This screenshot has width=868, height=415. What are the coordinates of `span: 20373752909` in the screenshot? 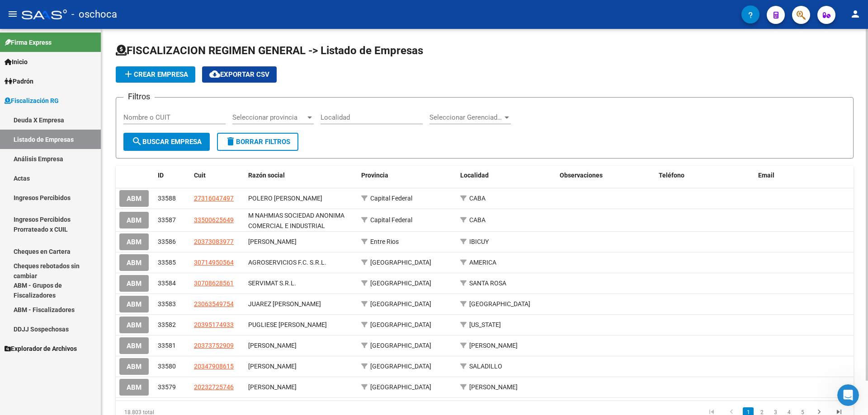 It's located at (214, 346).